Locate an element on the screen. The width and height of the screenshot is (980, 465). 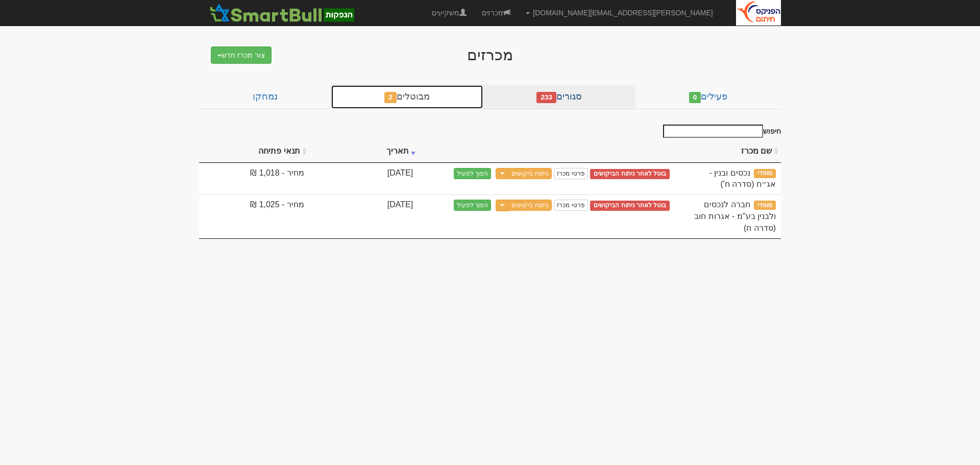
div: מכרזים is located at coordinates (490, 54).